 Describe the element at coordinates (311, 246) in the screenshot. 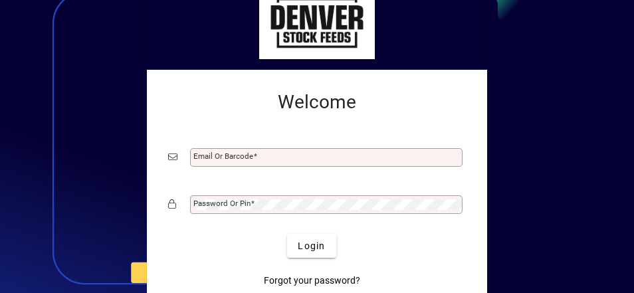

I see `button: Login` at that location.